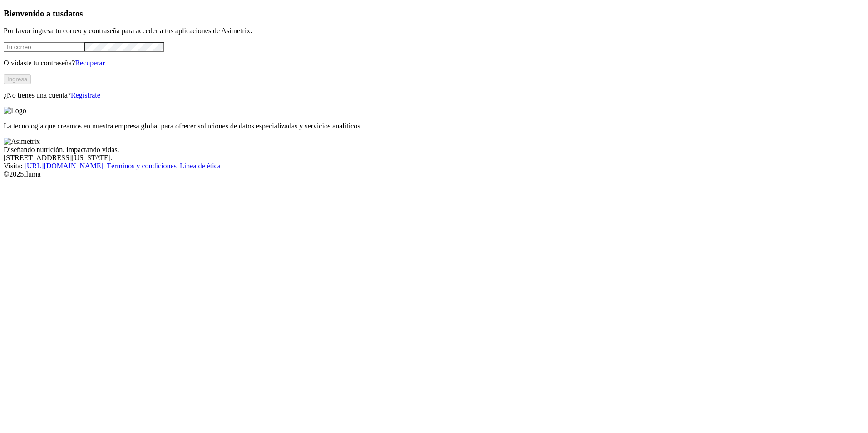 This screenshot has height=433, width=868. Describe the element at coordinates (142, 166) in the screenshot. I see `a: Términos y condiciones` at that location.